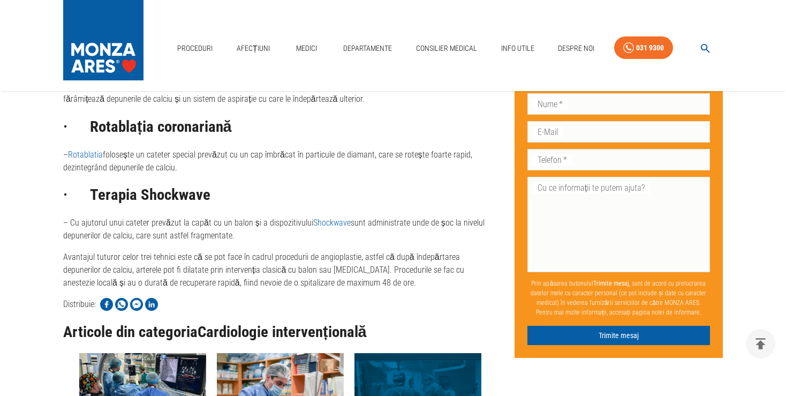  I want to click on h2: · Rotablația coronariană, so click(280, 127).